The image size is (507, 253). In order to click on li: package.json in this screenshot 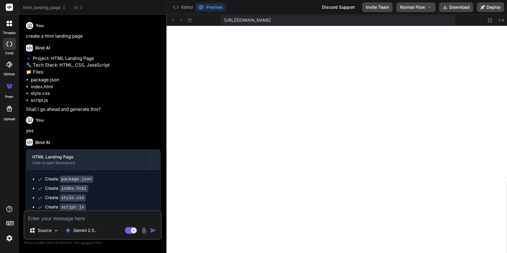, I will do `click(96, 80)`.